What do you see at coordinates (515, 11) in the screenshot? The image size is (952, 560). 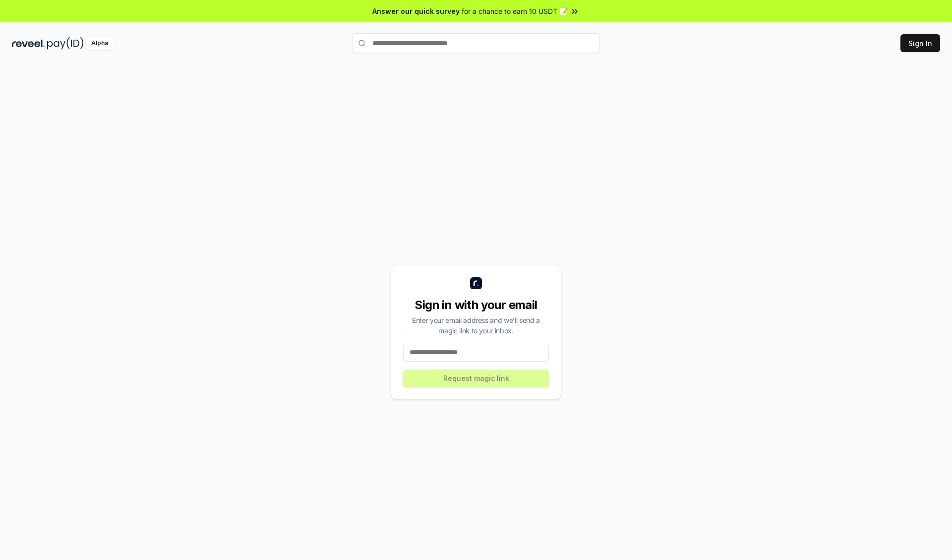 I see `span: for a chance to earn 10 USDT 📝` at bounding box center [515, 11].